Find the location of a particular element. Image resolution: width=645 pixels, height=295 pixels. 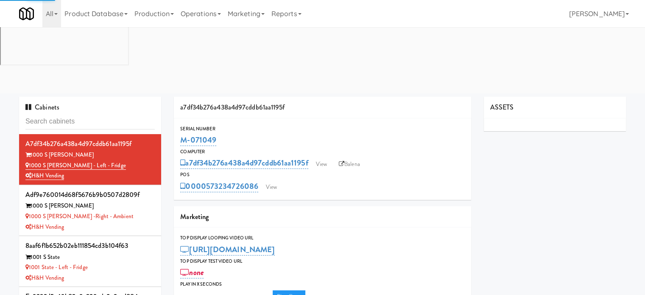

div: 1001 S State is located at coordinates (90, 257).